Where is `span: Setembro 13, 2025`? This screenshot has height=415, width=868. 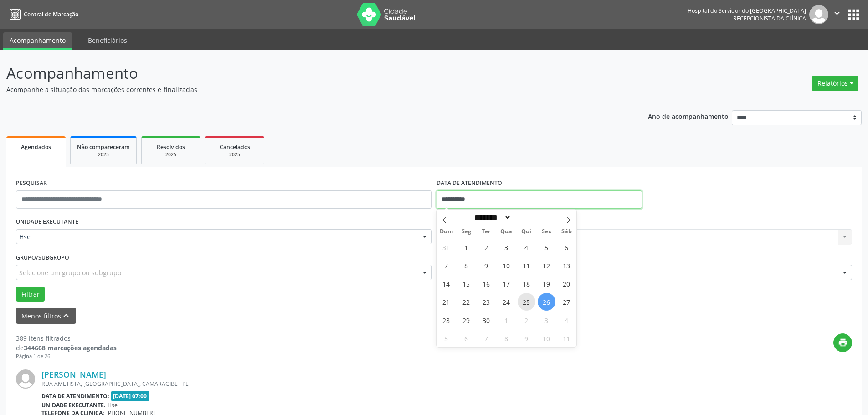 span: Setembro 13, 2025 is located at coordinates (566, 265).